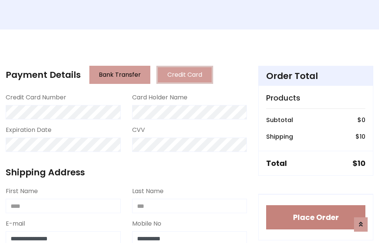  What do you see at coordinates (185, 75) in the screenshot?
I see `button: Credit Card` at bounding box center [185, 75].